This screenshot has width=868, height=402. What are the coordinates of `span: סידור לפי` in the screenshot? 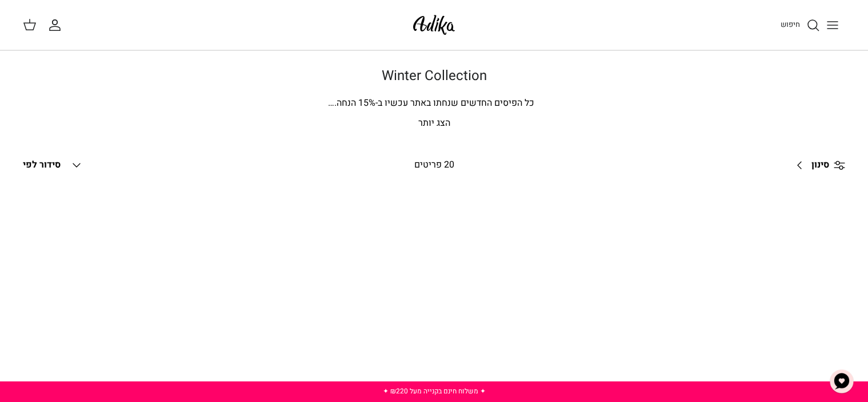 It's located at (42, 165).